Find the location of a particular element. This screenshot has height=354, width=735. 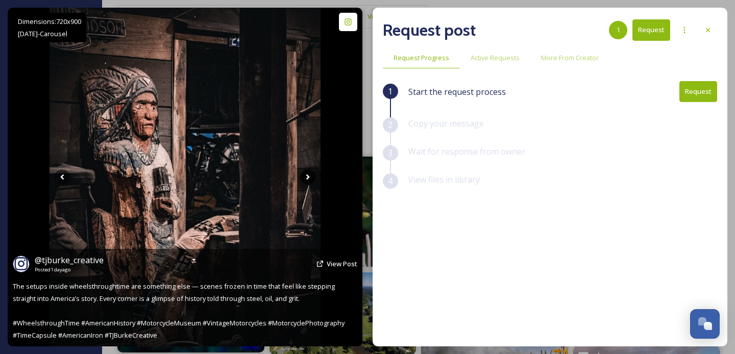

h2: Request post is located at coordinates (429, 30).